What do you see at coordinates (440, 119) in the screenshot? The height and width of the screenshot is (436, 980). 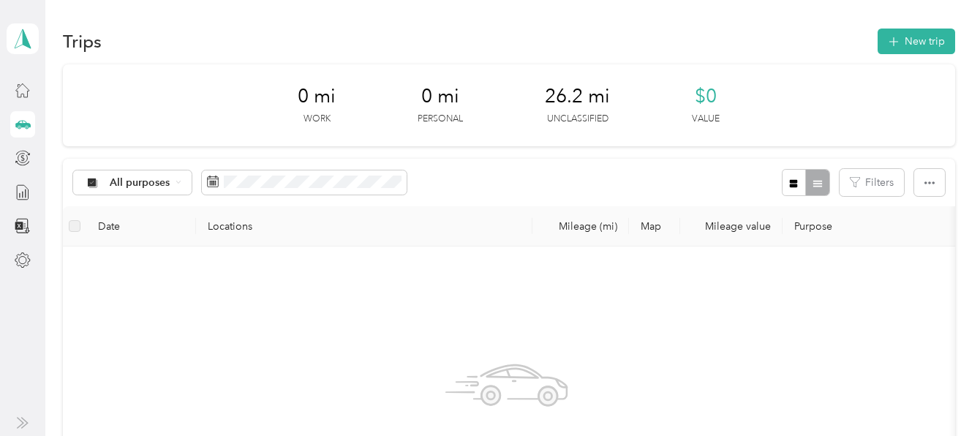 I see `p: Personal` at bounding box center [440, 119].